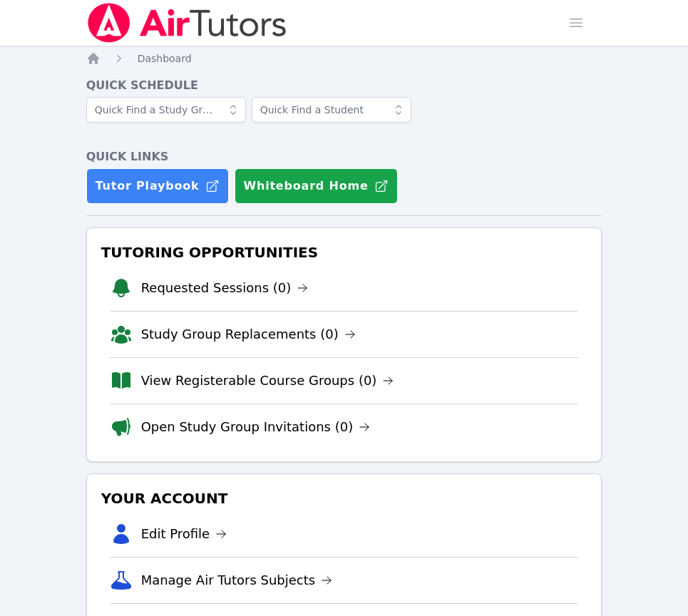  Describe the element at coordinates (316, 186) in the screenshot. I see `button: Whiteboard Home` at that location.